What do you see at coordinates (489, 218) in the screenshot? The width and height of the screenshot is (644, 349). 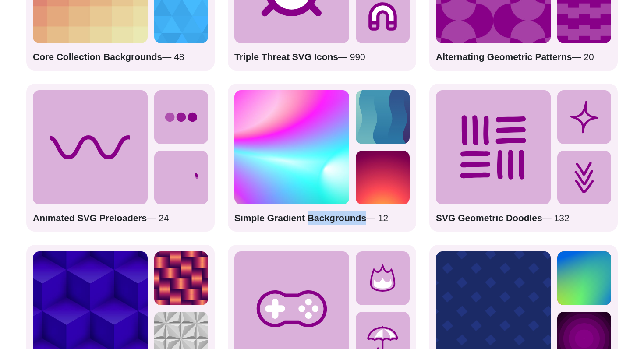 I see `strong: SVG Geometric Doodles` at bounding box center [489, 218].